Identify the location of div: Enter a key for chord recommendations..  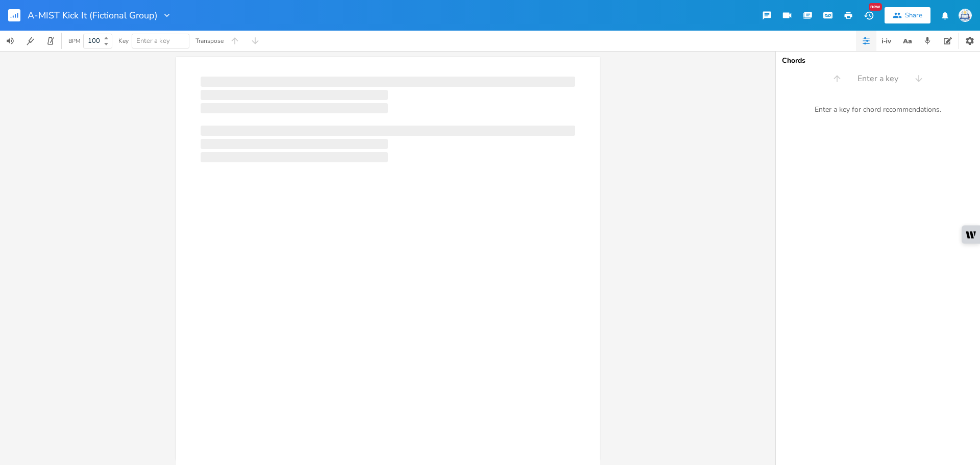
(878, 109).